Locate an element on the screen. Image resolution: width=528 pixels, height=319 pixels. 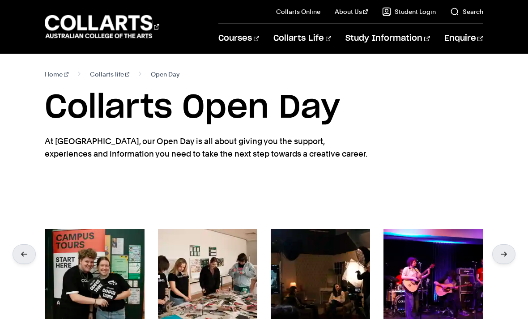
h1: Collarts Open Day is located at coordinates (264, 108).